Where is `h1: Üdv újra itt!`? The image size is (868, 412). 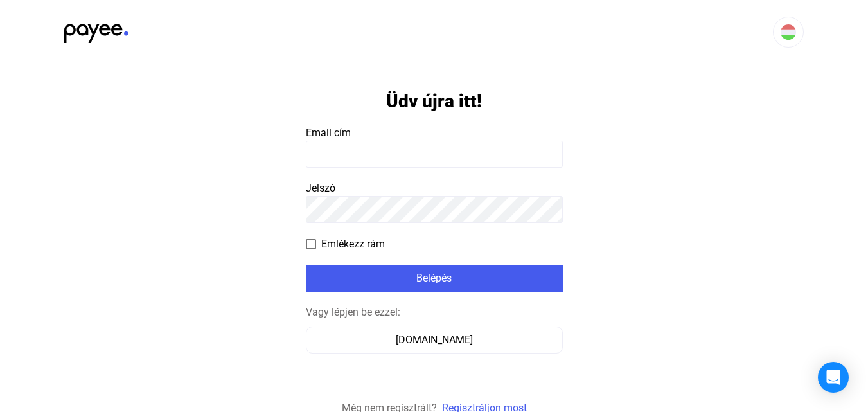
h1: Üdv újra itt! is located at coordinates (434, 101).